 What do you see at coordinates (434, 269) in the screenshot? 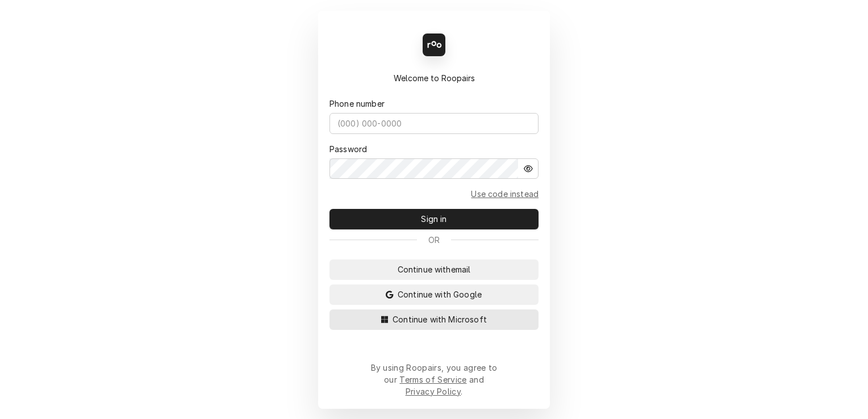
I see `span: Continue with email` at bounding box center [434, 269].